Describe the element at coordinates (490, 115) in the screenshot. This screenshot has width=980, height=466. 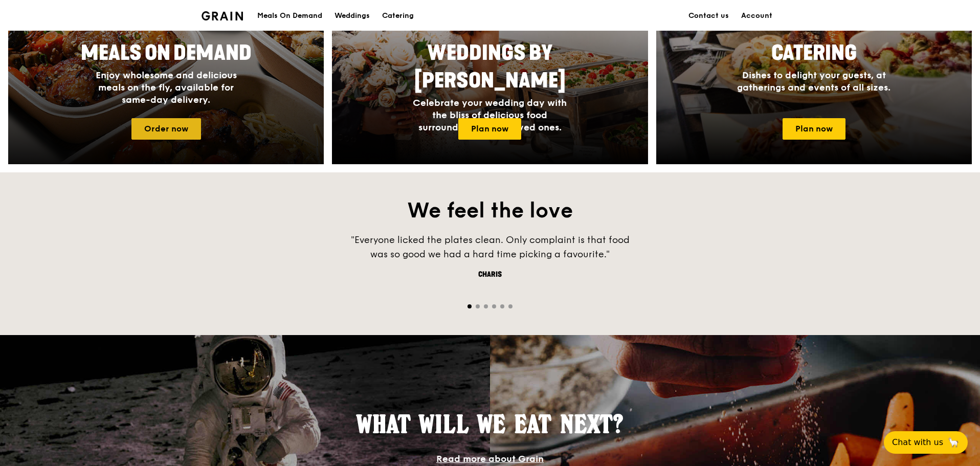
I see `span: Celebrate your wedding day with the bliss of delicious food surrounded by your loved ones.` at that location.